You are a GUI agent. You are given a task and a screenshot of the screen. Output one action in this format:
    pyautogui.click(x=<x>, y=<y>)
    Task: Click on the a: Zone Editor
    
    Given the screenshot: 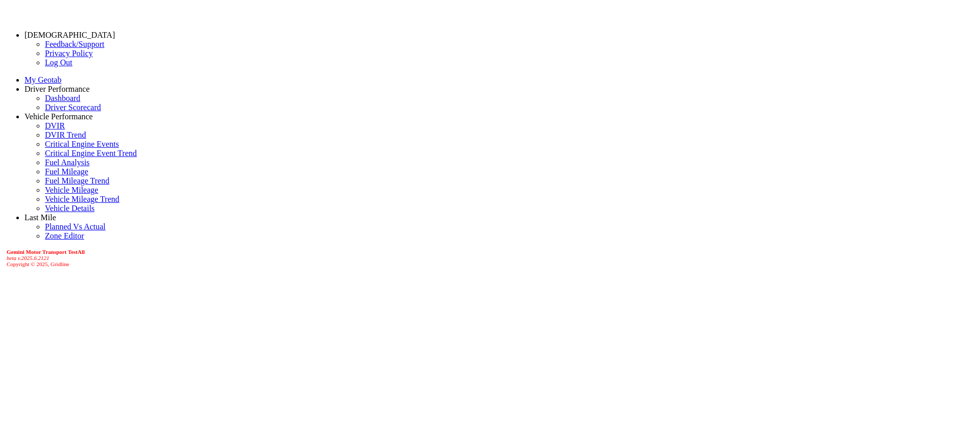 What is the action you would take?
    pyautogui.click(x=64, y=236)
    